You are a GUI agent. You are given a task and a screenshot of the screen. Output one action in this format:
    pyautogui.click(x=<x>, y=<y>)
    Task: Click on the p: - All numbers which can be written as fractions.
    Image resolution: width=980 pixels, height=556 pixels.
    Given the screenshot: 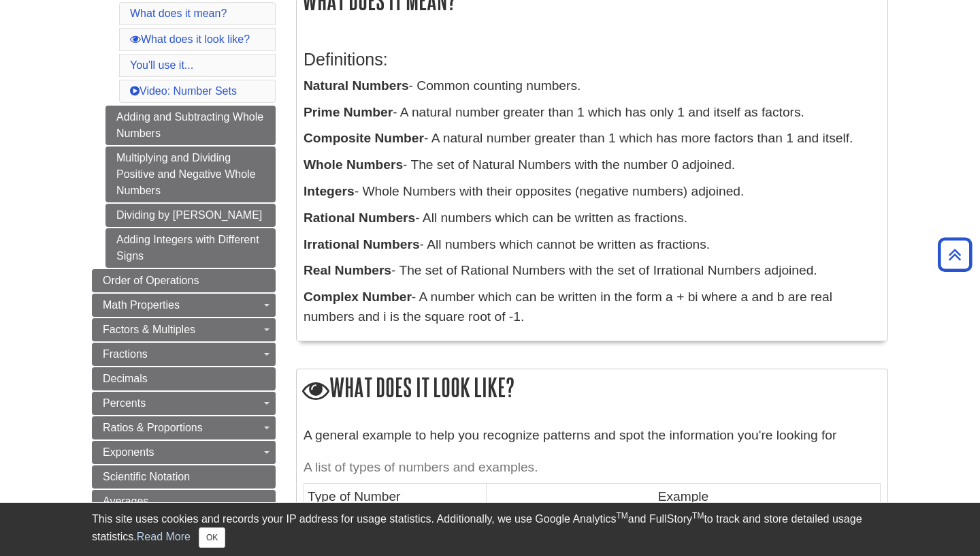 What is the action you would take?
    pyautogui.click(x=592, y=218)
    